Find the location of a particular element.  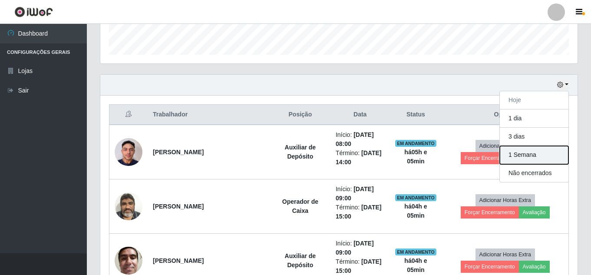

button: Hoje is located at coordinates (534, 100).